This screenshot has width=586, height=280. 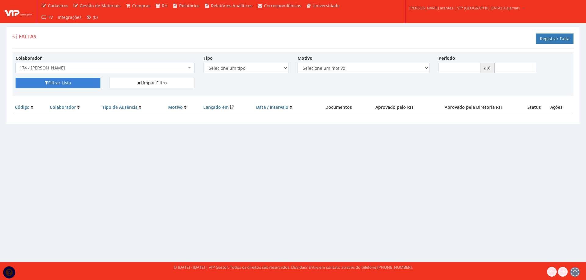 I want to click on img: logo, so click(x=18, y=12).